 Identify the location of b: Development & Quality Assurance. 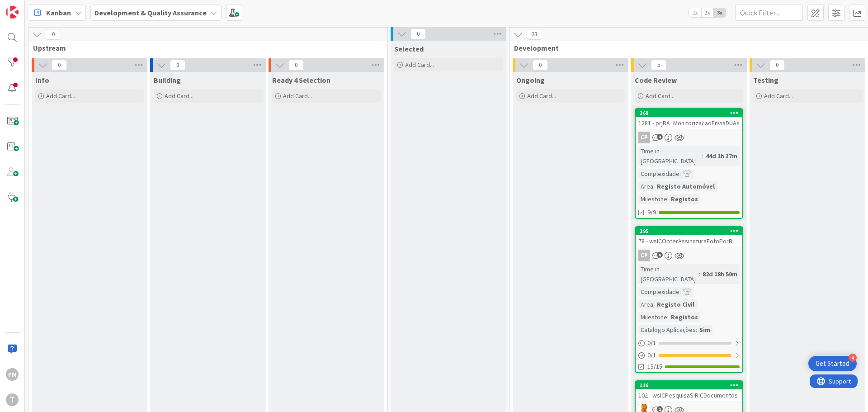
(151, 12).